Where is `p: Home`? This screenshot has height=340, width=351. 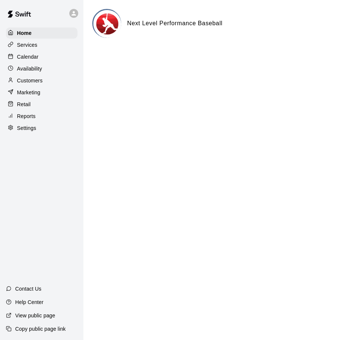 p: Home is located at coordinates (24, 33).